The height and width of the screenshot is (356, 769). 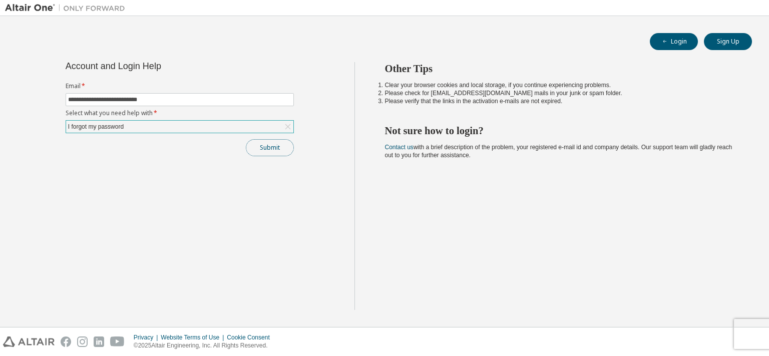 What do you see at coordinates (147, 337) in the screenshot?
I see `div: Privacy` at bounding box center [147, 337].